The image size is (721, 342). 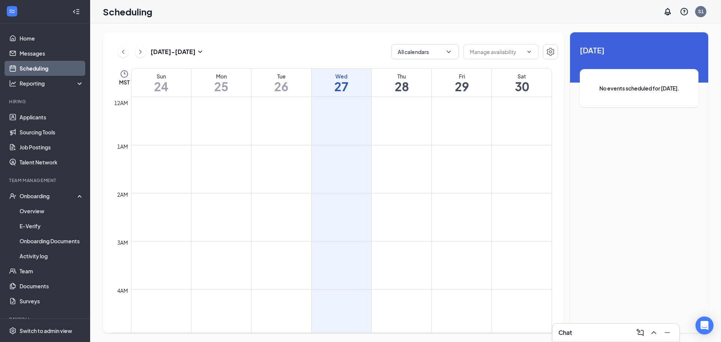 What do you see at coordinates (122, 291) in the screenshot?
I see `div: 4am` at bounding box center [122, 291].